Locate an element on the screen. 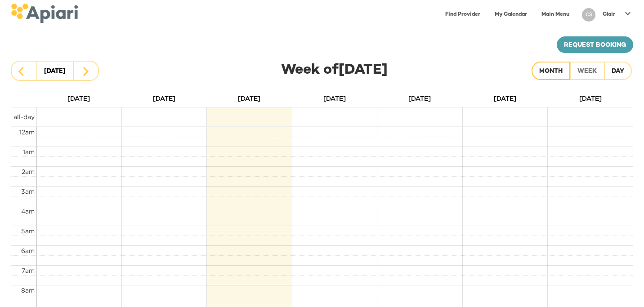 This screenshot has height=307, width=644. button: Day is located at coordinates (618, 71).